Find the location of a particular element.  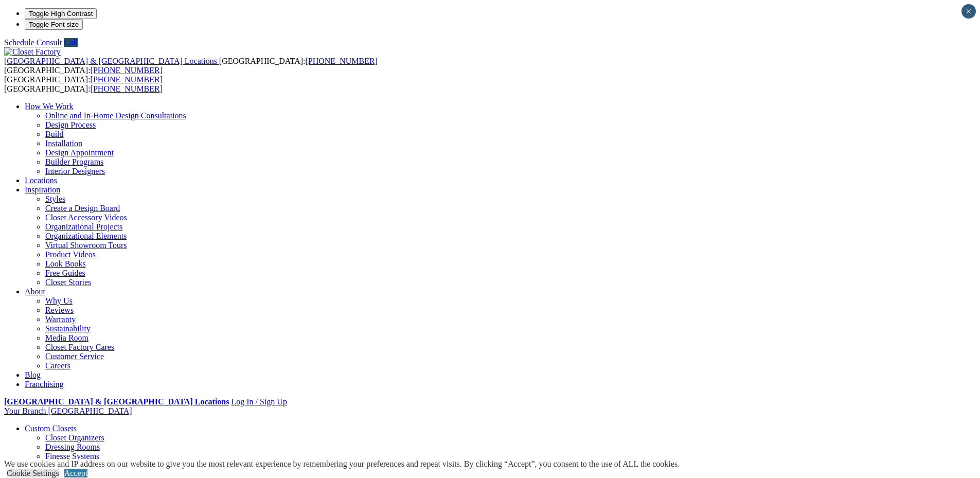

a: Builder Programs is located at coordinates (74, 161).